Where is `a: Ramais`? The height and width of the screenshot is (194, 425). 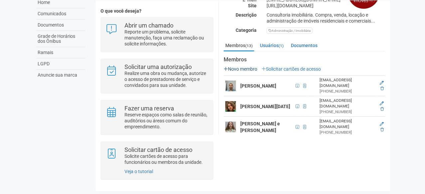
a: Ramais is located at coordinates (61, 53).